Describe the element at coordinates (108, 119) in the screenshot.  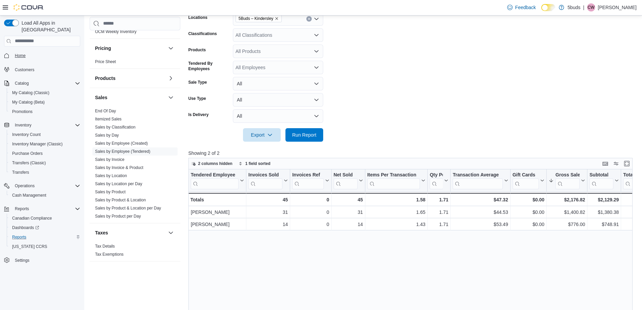
I see `span: Itemized Sales` at that location.